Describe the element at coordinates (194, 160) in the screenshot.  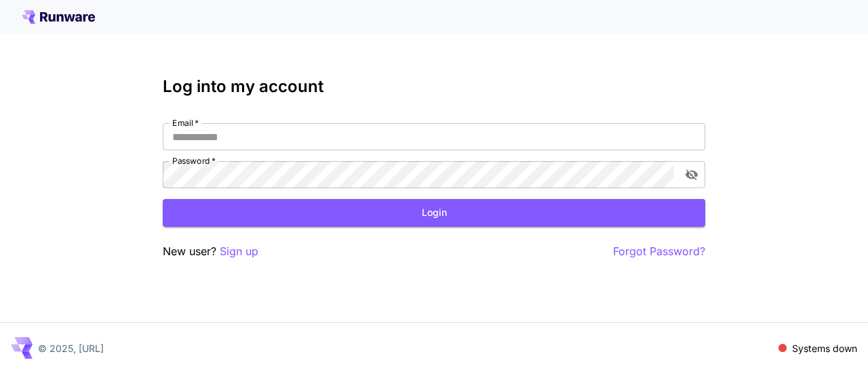
I see `label: Password` at that location.